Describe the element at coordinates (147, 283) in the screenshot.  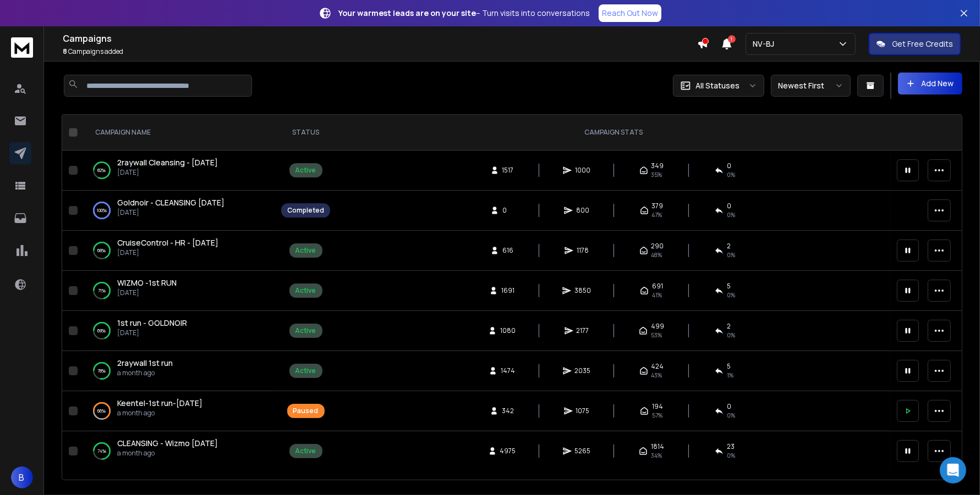
I see `a: WIZMO -1st RUN` at that location.